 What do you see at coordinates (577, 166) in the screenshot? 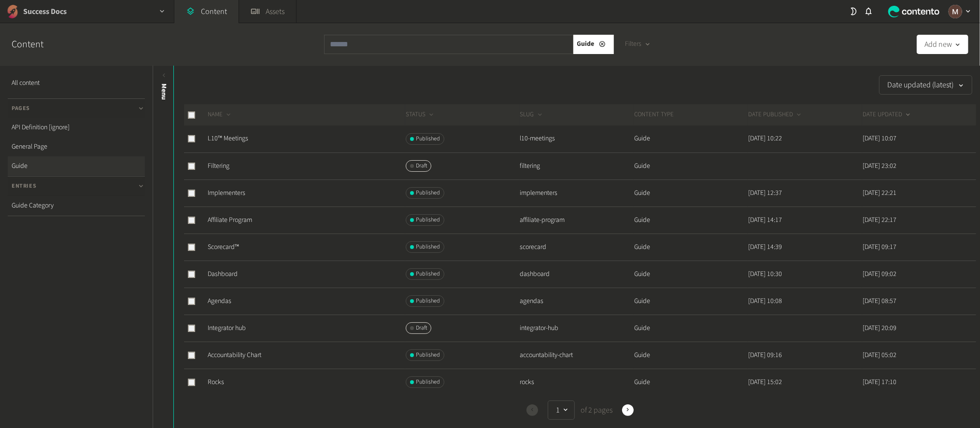
I see `td: filtering` at bounding box center [577, 166].